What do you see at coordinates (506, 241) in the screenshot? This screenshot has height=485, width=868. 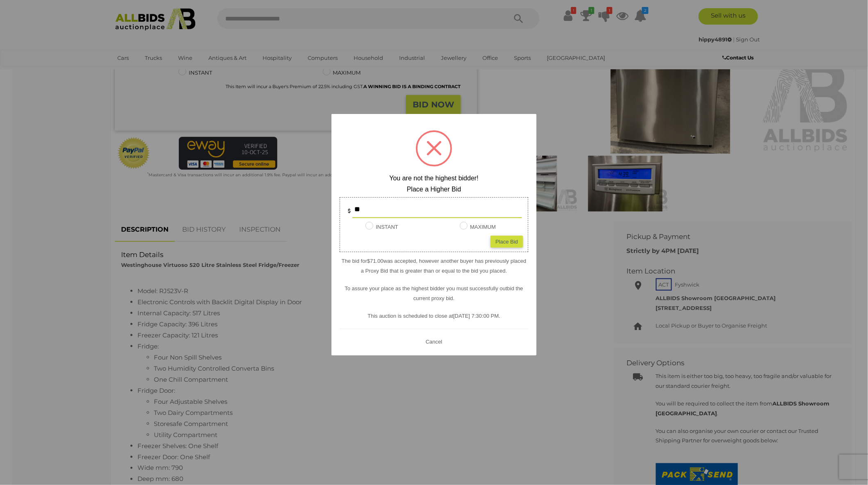 I see `div: Place Bid` at bounding box center [506, 241].